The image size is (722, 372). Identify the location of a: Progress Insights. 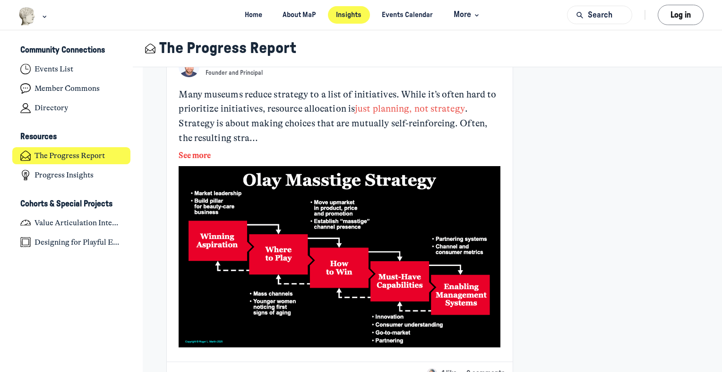
(71, 175).